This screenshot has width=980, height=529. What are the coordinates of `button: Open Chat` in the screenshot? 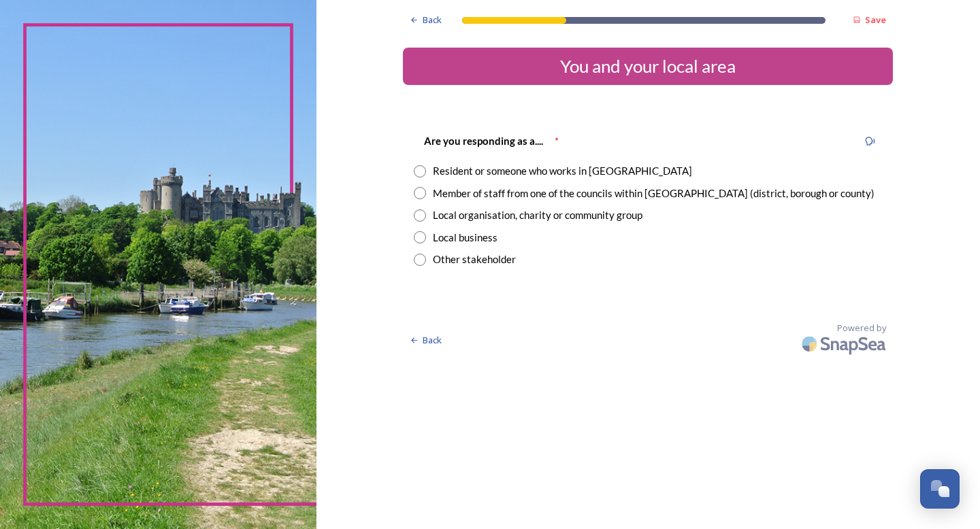 It's located at (940, 489).